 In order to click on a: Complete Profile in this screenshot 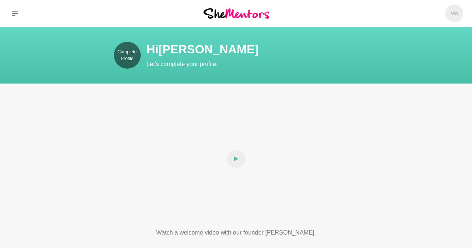, I will do `click(127, 55)`.